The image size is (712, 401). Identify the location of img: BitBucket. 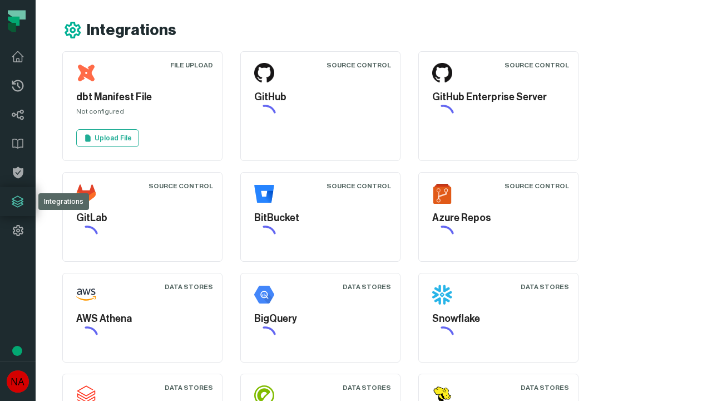
(264, 194).